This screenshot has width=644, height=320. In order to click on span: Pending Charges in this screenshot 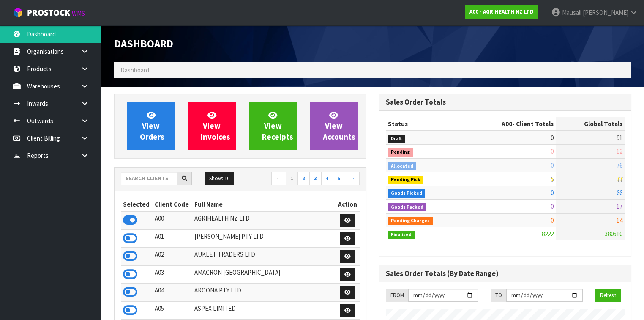, I will do `click(410, 221)`.